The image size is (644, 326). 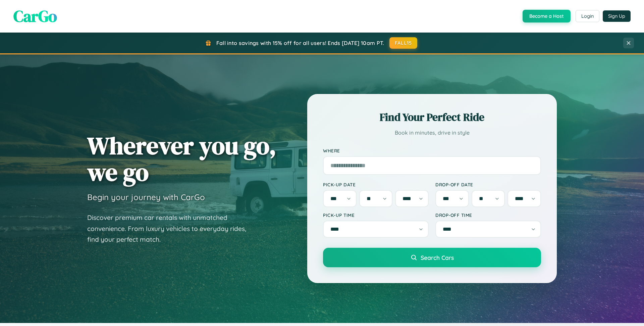 I want to click on label: Pick-up Date, so click(x=375, y=184).